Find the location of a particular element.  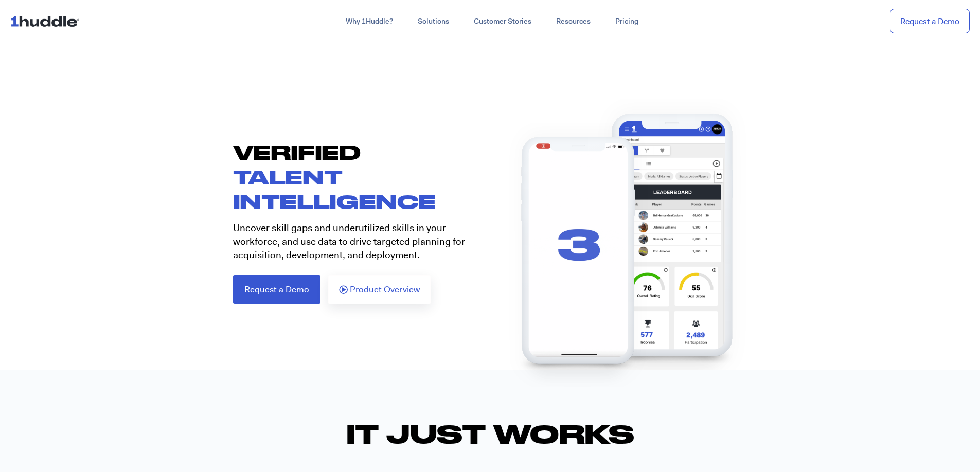

span: Product Overview is located at coordinates (385, 290).